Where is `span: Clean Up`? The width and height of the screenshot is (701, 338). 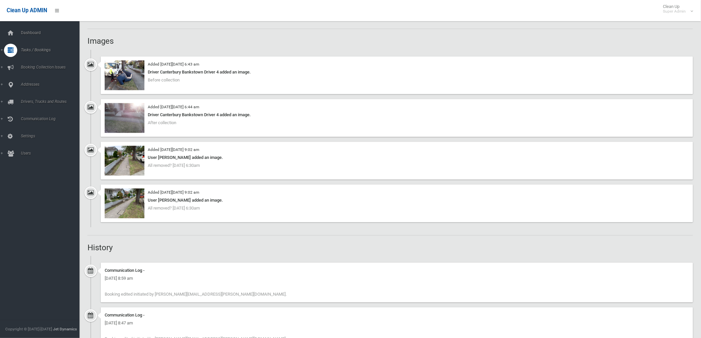
span: Clean Up is located at coordinates (676, 9).